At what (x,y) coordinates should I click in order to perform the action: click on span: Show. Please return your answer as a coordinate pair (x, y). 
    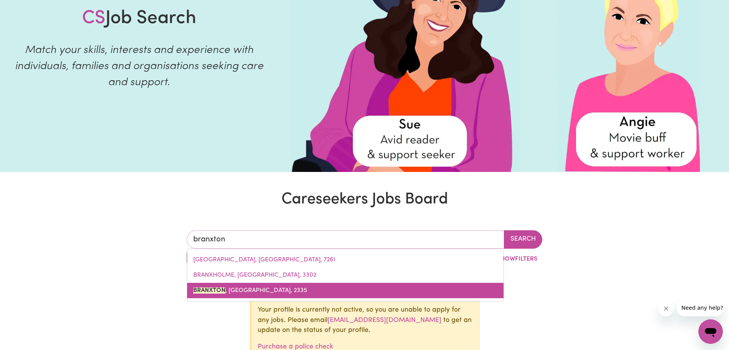
    Looking at the image, I should click on (506, 259).